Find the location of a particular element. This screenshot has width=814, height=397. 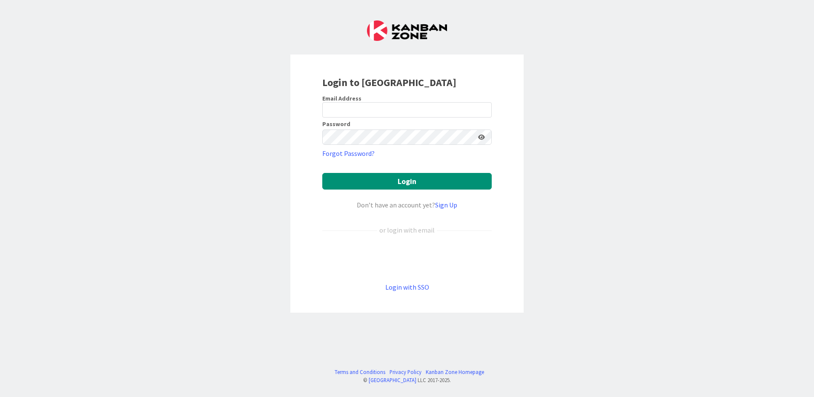

label: Password is located at coordinates (336, 124).